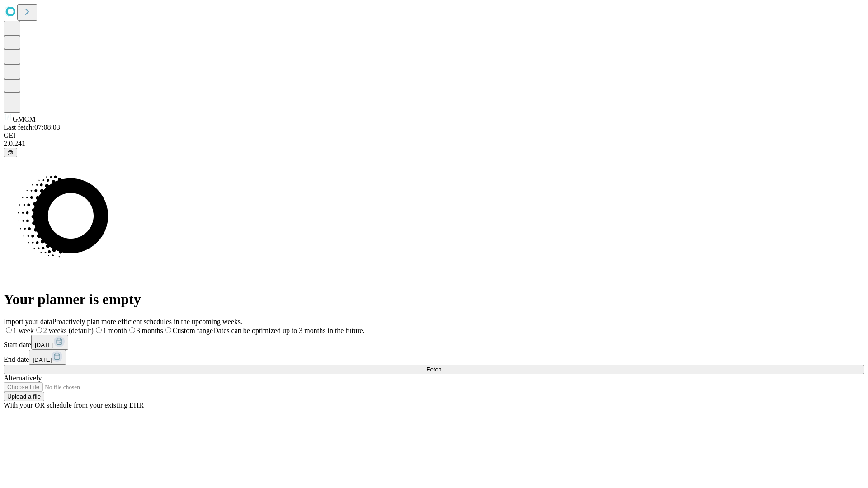  Describe the element at coordinates (434, 299) in the screenshot. I see `h1: Your planner is empty` at that location.